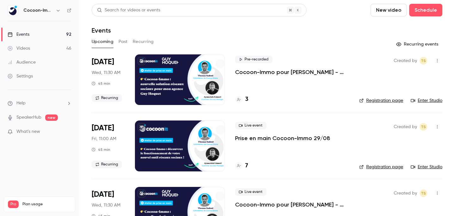  What do you see at coordinates (47, 204) in the screenshot?
I see `span: Plan usage` at bounding box center [47, 204].